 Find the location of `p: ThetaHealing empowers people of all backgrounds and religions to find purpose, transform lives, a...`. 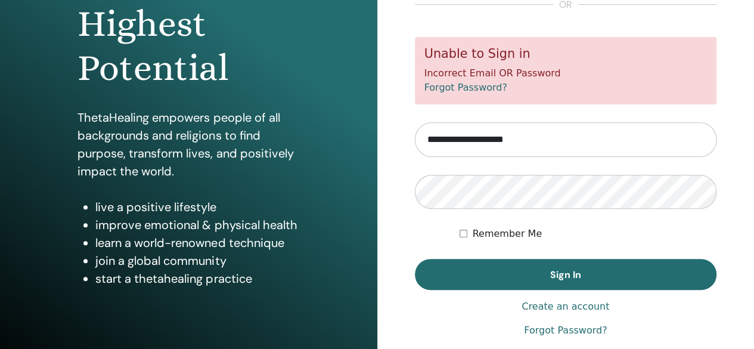

p: ThetaHealing empowers people of all backgrounds and religions to find purpose, transform lives, a... is located at coordinates (188, 144).